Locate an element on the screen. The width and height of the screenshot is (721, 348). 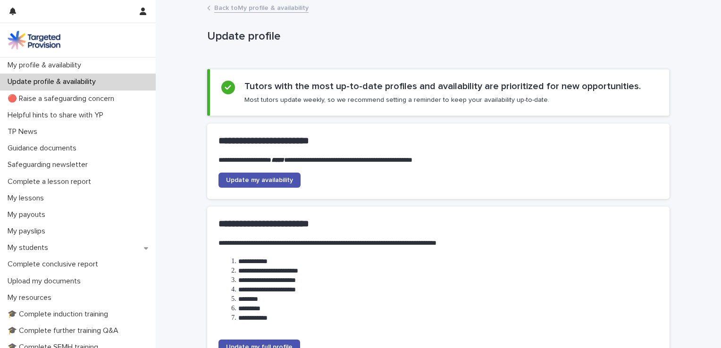
p: Complete a lesson report is located at coordinates (51, 182).